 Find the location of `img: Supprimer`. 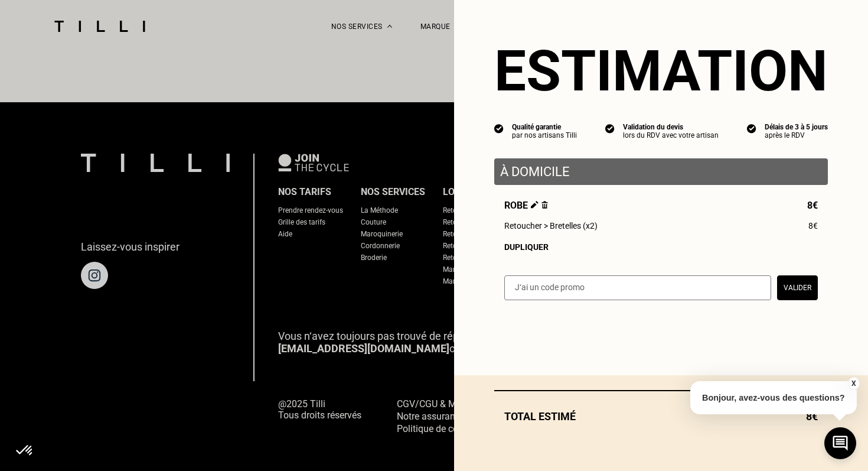

img: Supprimer is located at coordinates (544, 205).